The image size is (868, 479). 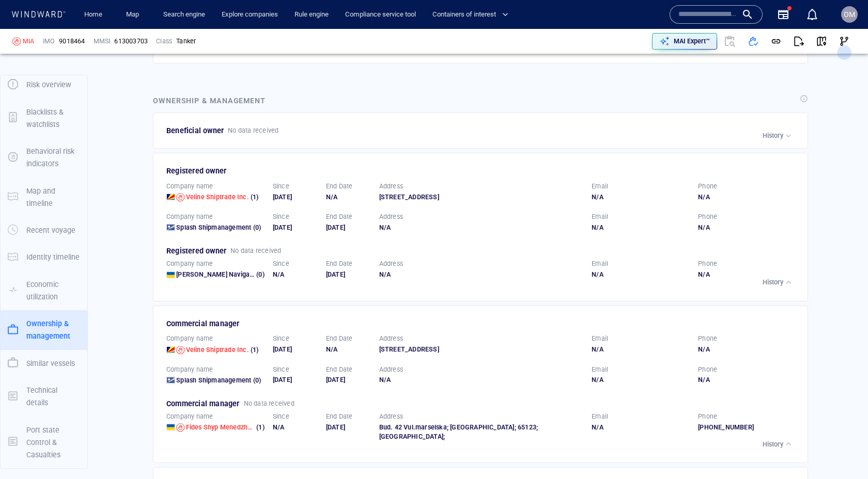 I want to click on p: Behavioral risk indicators, so click(x=53, y=158).